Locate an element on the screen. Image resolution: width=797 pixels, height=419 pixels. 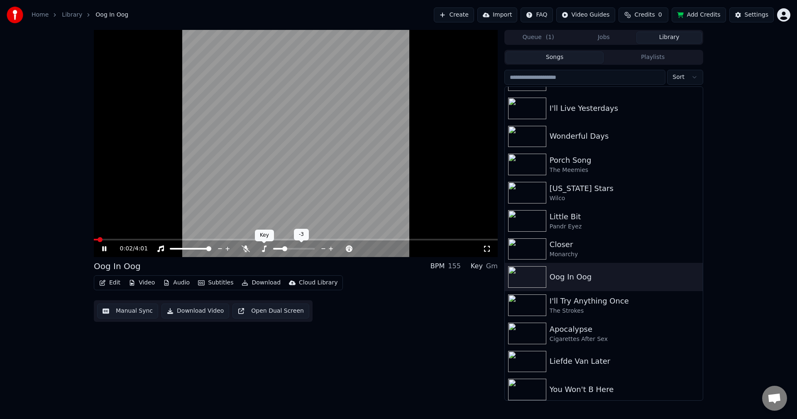
button: Audio is located at coordinates (176, 283).